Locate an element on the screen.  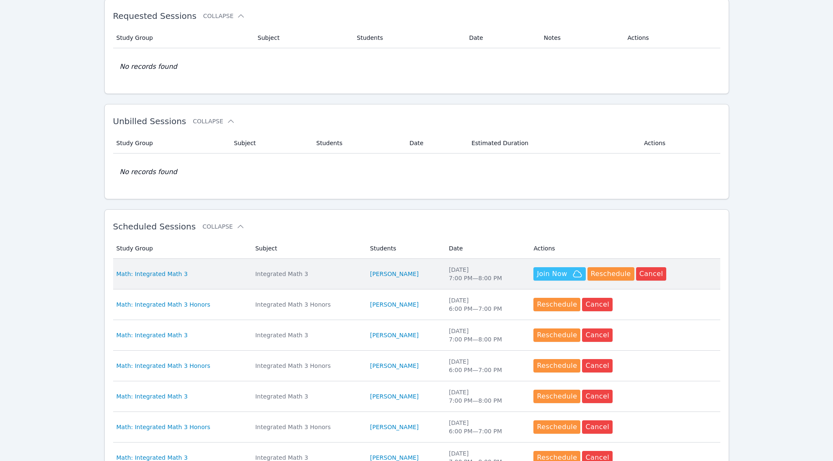
span: Requested Sessions is located at coordinates (155, 16).